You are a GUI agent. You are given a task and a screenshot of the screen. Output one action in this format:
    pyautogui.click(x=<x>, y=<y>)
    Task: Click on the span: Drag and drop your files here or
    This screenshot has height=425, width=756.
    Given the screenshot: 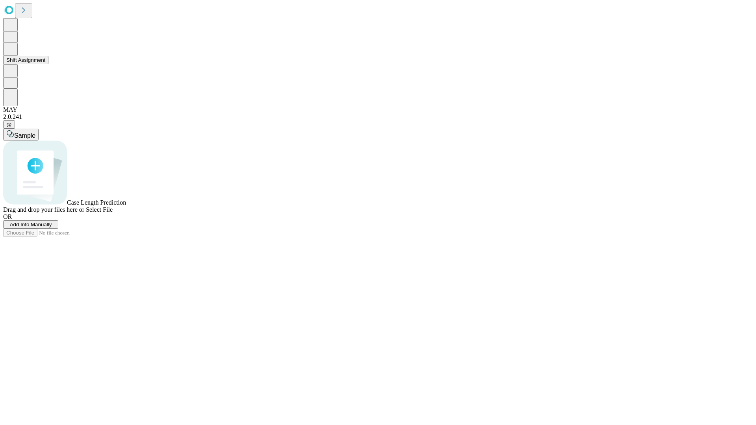 What is the action you would take?
    pyautogui.click(x=44, y=210)
    